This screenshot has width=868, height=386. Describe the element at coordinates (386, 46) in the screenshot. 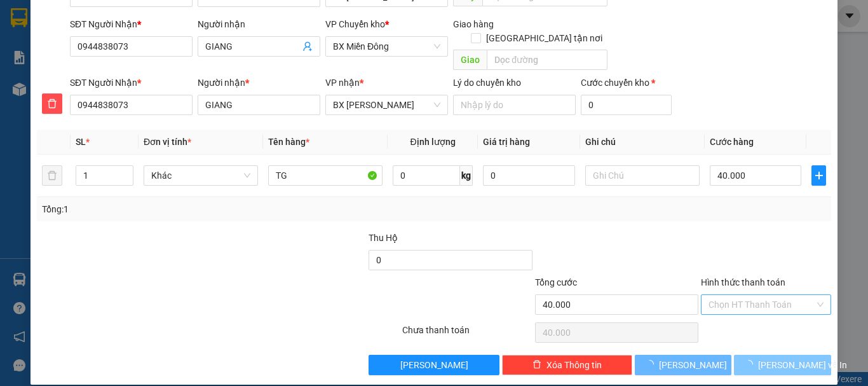

I see `span: BX Miền Đông` at that location.